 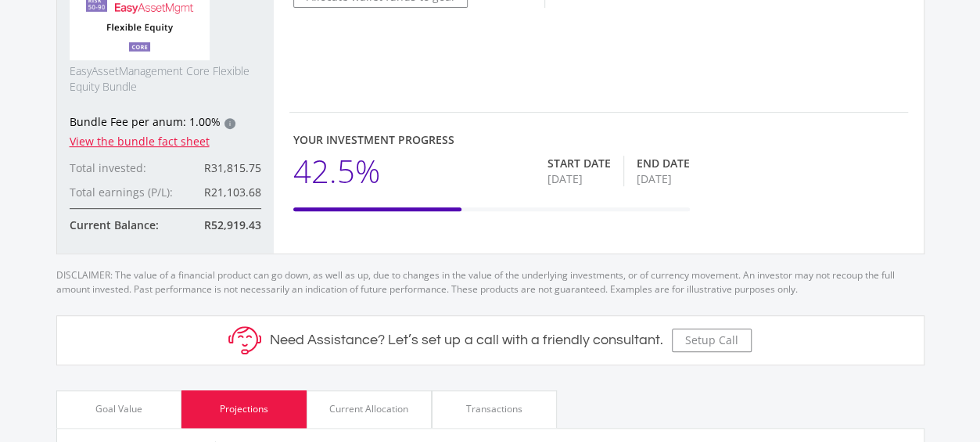 I want to click on div: Current Allocation, so click(x=369, y=409).